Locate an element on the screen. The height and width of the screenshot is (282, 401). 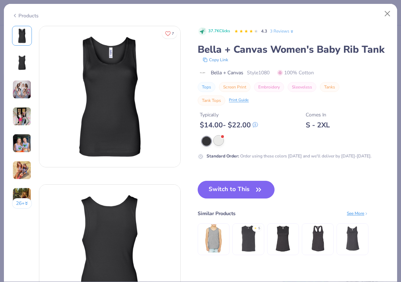
img: Back is located at coordinates (22, 63).